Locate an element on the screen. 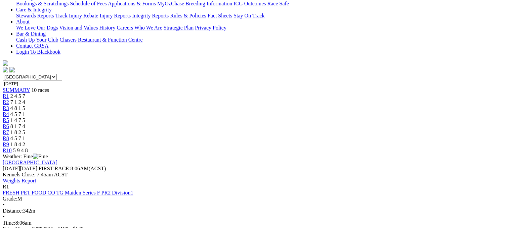 This screenshot has width=511, height=228. a: Integrity Reports is located at coordinates (150, 15).